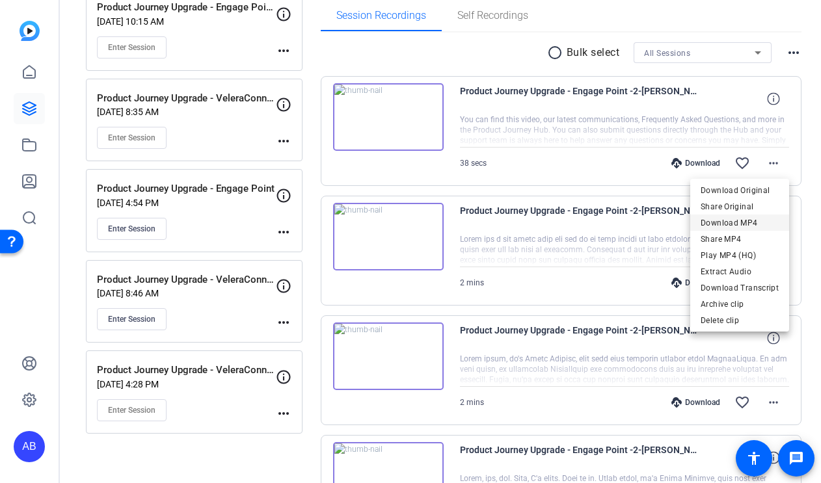  I want to click on span: Download Original, so click(739, 191).